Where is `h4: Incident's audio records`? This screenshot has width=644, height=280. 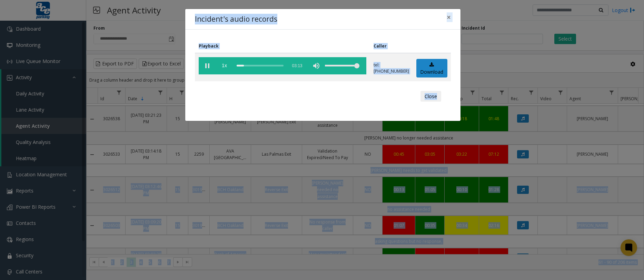
h4: Incident's audio records is located at coordinates (236, 19).